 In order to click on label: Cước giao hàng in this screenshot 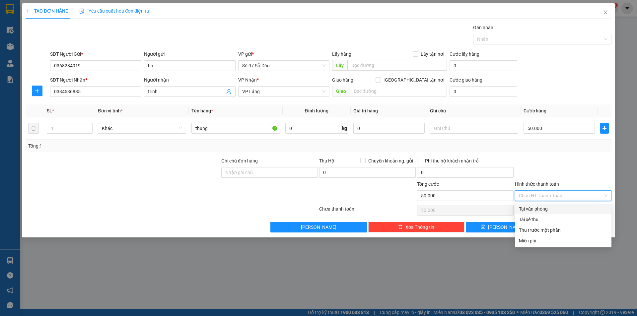, I will do `click(466, 80)`.